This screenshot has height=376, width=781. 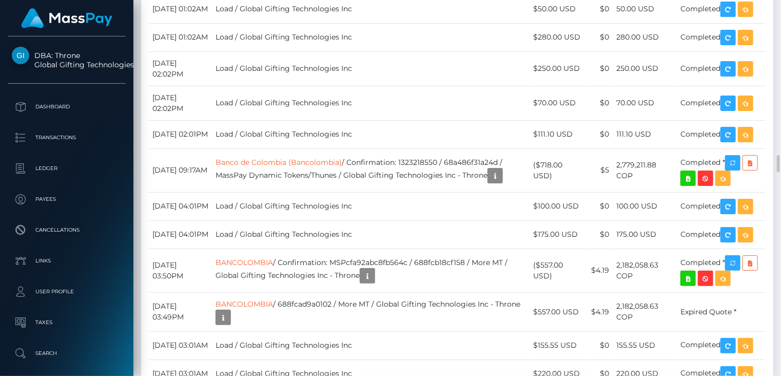 What do you see at coordinates (67, 353) in the screenshot?
I see `p: Search` at bounding box center [67, 353].